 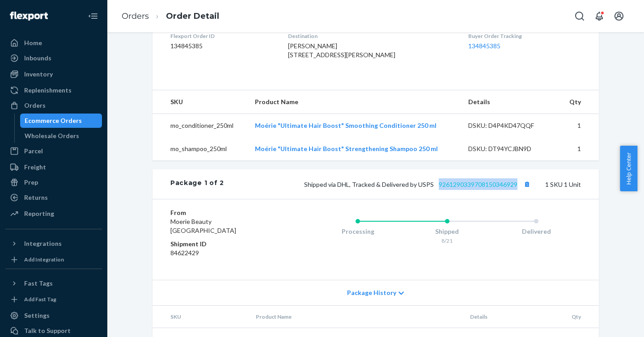 I want to click on button: Fast Tags, so click(x=54, y=283).